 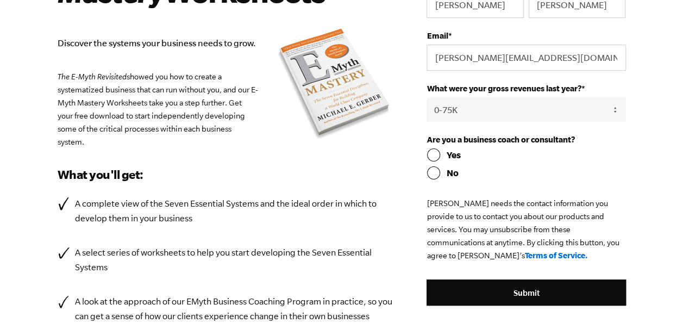 What do you see at coordinates (504, 88) in the screenshot?
I see `span: What were your gross revenues last year?` at bounding box center [504, 88].